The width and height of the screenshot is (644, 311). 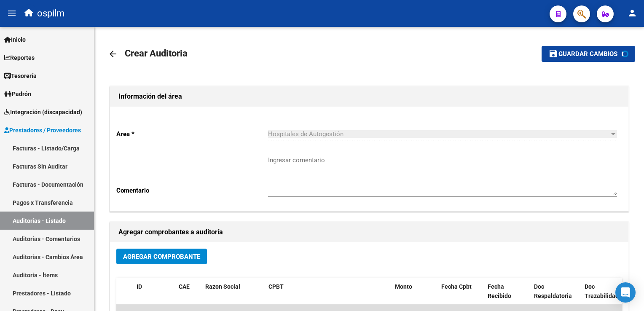 I want to click on mat-icon: menu, so click(x=12, y=13).